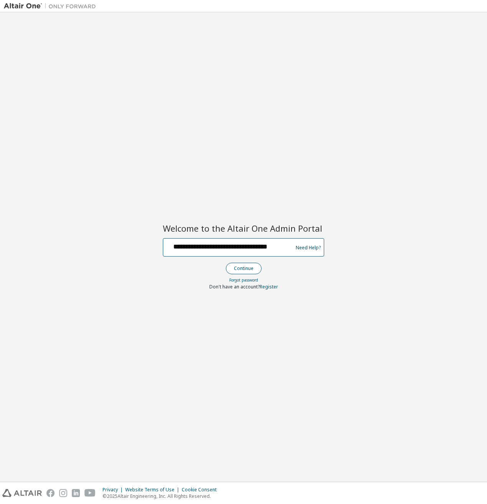  What do you see at coordinates (243, 228) in the screenshot?
I see `h2: Welcome to the Altair One Admin Portal` at bounding box center [243, 228].